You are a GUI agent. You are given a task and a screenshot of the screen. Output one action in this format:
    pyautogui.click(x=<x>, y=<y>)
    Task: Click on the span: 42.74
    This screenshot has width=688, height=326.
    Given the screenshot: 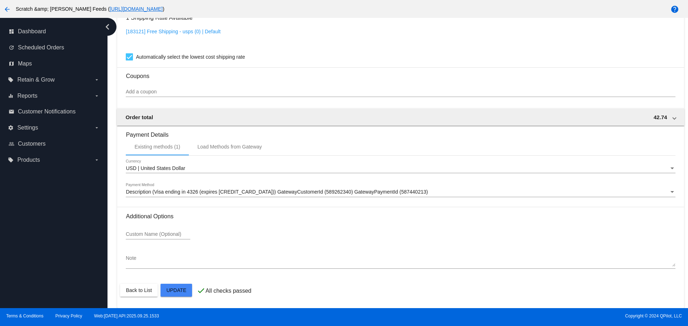 What is the action you would take?
    pyautogui.click(x=660, y=117)
    